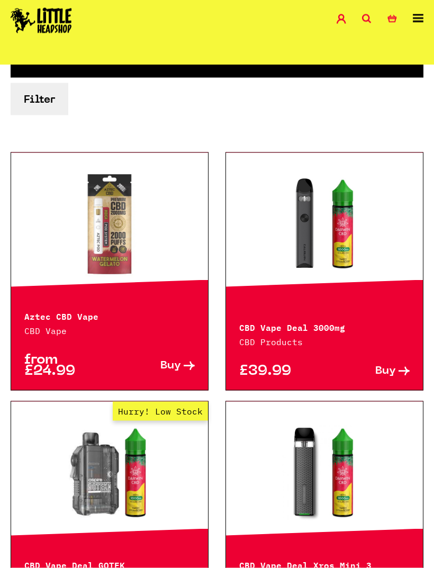 Image resolution: width=434 pixels, height=568 pixels. I want to click on img: Little Head Shop Logo, so click(41, 21).